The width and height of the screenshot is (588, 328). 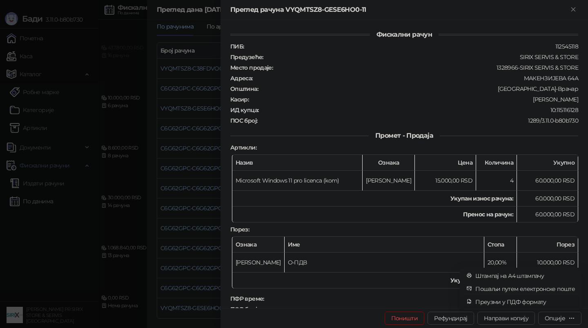 I want to click on button: Направи копију, so click(x=506, y=319).